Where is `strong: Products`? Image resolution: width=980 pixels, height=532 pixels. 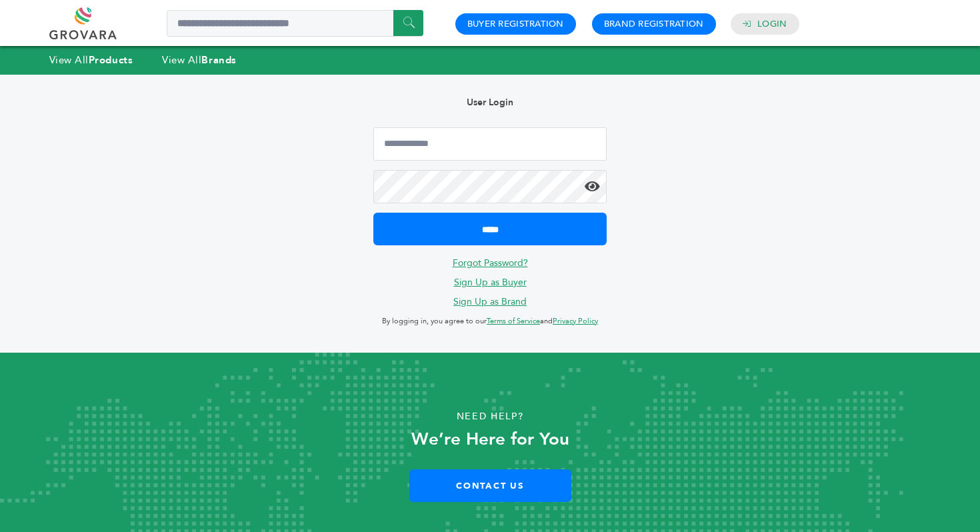 strong: Products is located at coordinates (111, 60).